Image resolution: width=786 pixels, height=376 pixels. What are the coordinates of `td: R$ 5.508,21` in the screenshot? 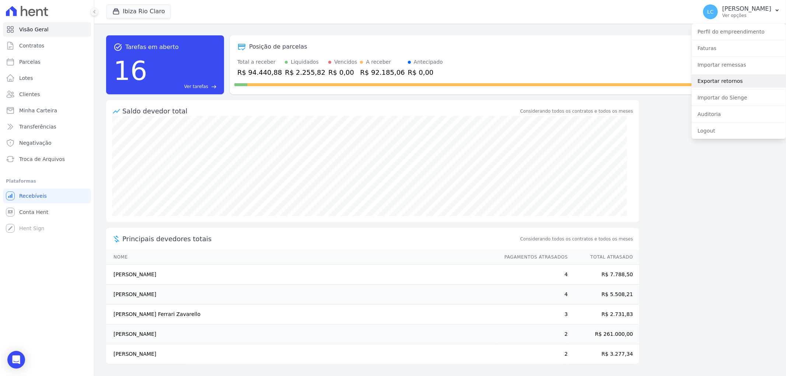 It's located at (604, 295).